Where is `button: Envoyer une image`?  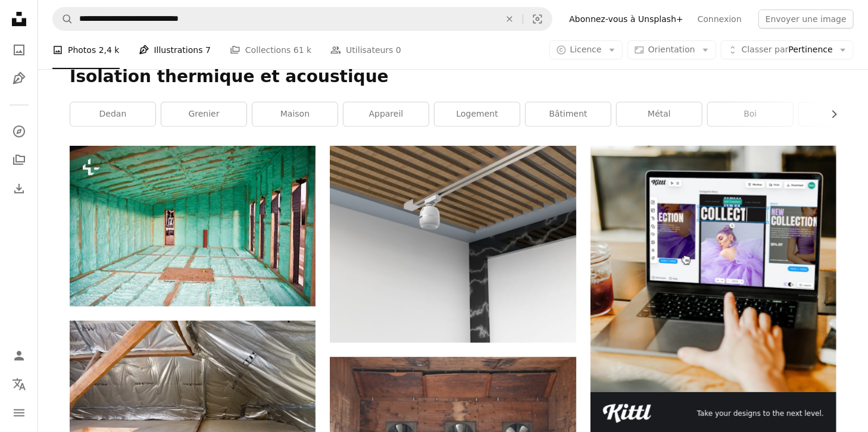 button: Envoyer une image is located at coordinates (806, 19).